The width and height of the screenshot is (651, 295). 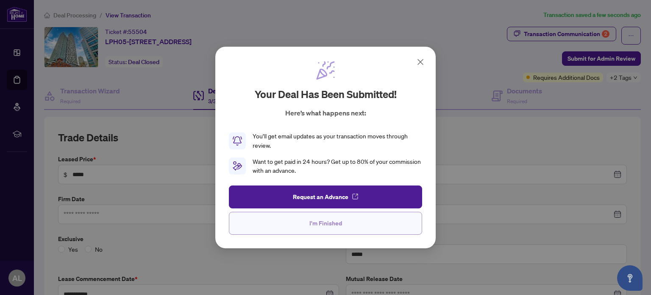 What do you see at coordinates (326, 223) in the screenshot?
I see `span: I'm Finished` at bounding box center [326, 223].